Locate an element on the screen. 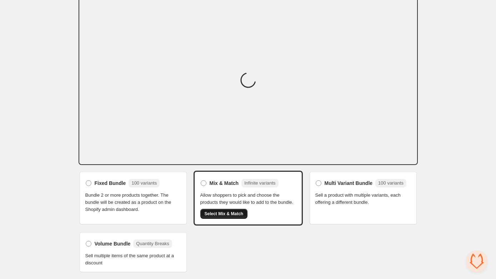 The height and width of the screenshot is (279, 496). span: Mix & Match is located at coordinates (224, 183).